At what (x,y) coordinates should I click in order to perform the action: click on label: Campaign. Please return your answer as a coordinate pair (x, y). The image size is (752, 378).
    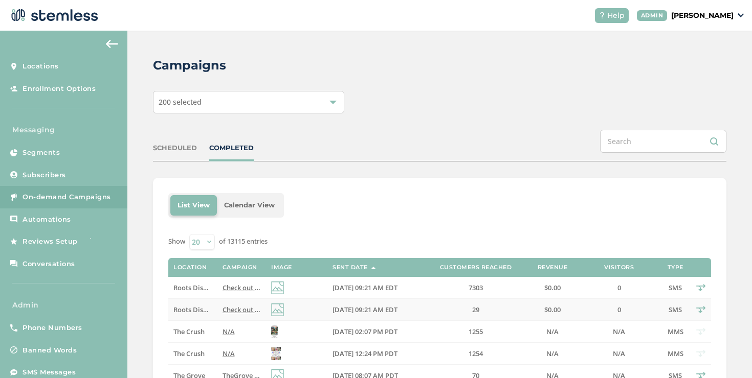
    Looking at the image, I should click on (240, 267).